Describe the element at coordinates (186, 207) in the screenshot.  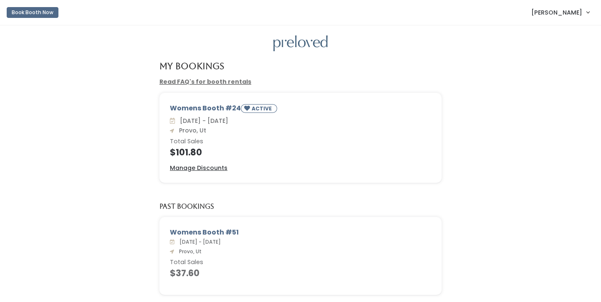
I see `h5: Past Bookings` at that location.